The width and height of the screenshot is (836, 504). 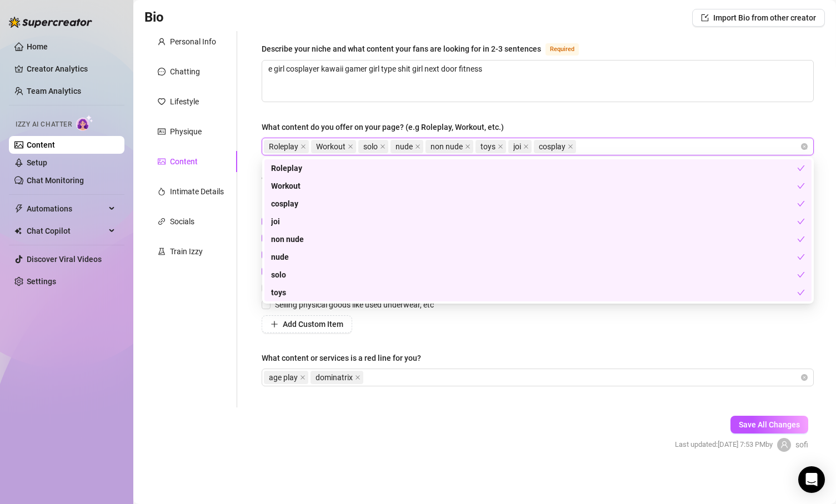 What do you see at coordinates (313, 324) in the screenshot?
I see `span: Add Custom Item` at bounding box center [313, 324].